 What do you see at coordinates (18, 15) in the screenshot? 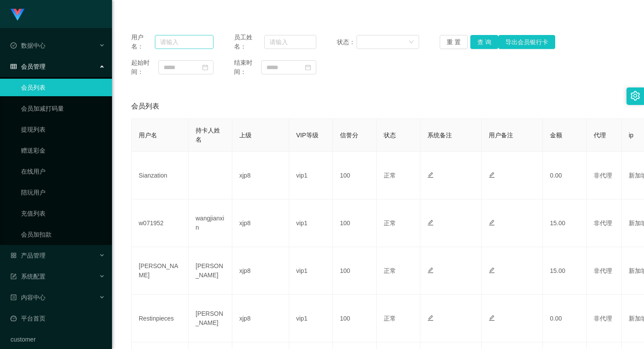
I see `img: logo.9652507e.png` at bounding box center [18, 15].